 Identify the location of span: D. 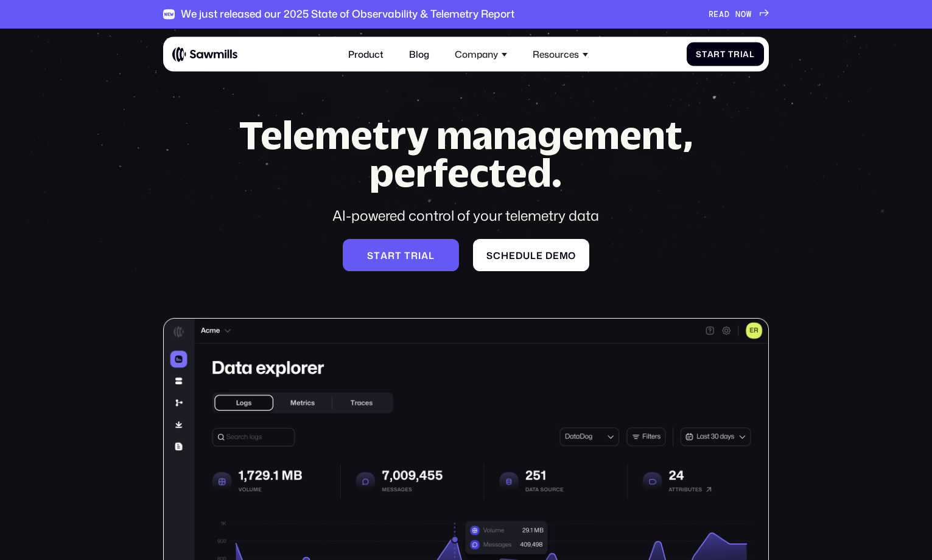
(726, 14).